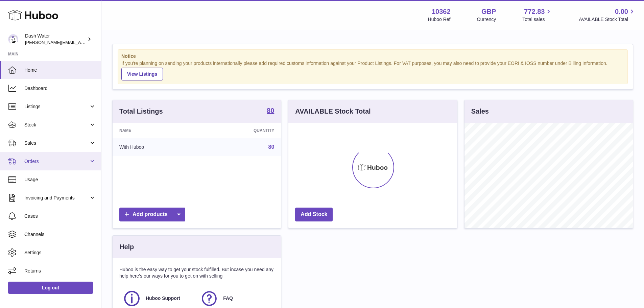 The width and height of the screenshot is (644, 308). I want to click on strong: 80, so click(270, 110).